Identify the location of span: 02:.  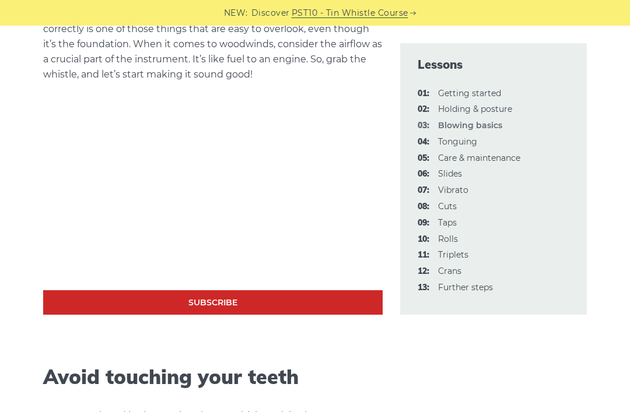
(424, 110).